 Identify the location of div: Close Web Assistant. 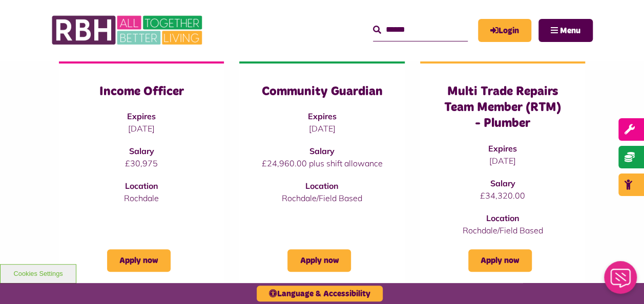
(22, 20).